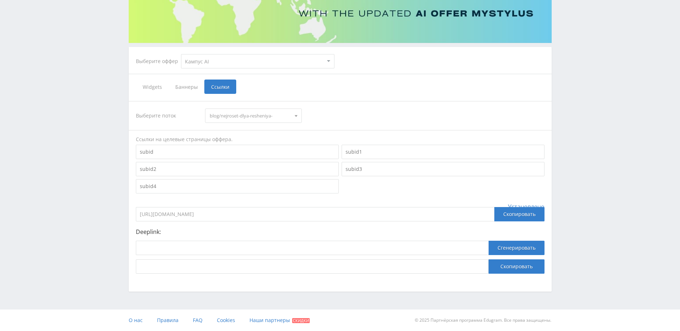  Describe the element at coordinates (527, 207) in the screenshot. I see `span: Установлено` at that location.